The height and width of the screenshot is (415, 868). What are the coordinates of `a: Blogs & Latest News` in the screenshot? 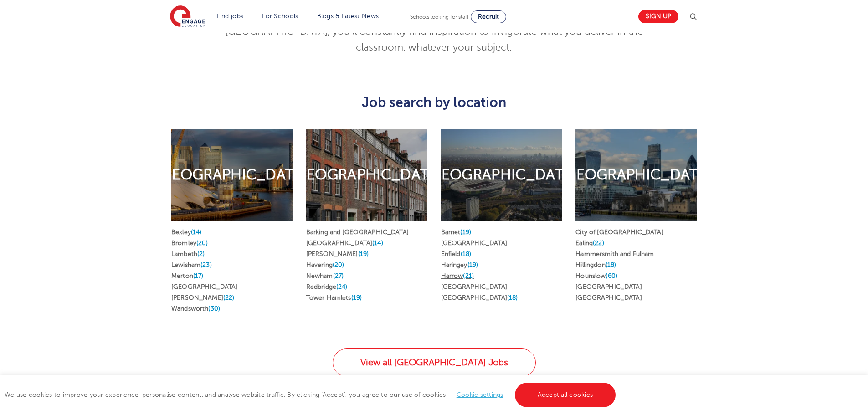 It's located at (348, 16).